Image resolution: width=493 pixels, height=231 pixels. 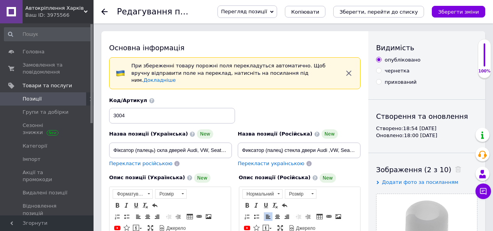 I want to click on i: Зберегти, перейти до списку, so click(x=378, y=12).